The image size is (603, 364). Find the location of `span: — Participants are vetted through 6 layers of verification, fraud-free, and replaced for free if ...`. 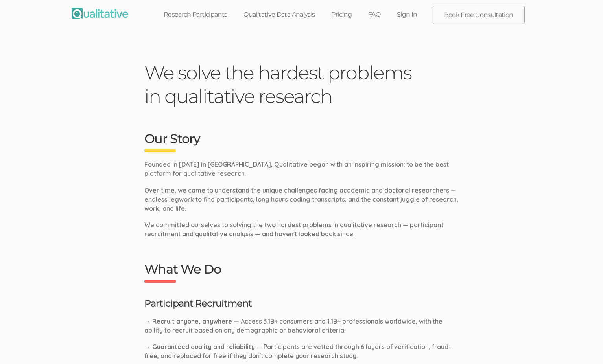

span: — Participants are vetted through 6 layers of verification, fraud-free, and replaced for free if ... is located at coordinates (298, 351).